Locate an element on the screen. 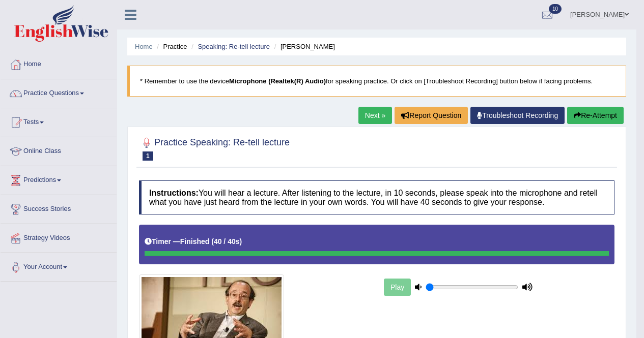 The height and width of the screenshot is (338, 644). a: Troubleshoot Recording is located at coordinates (517, 115).